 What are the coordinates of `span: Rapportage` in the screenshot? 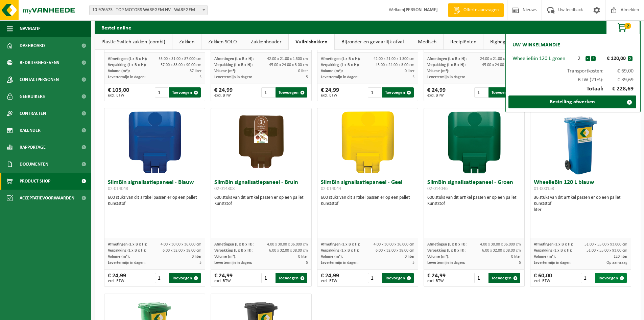 It's located at (32, 147).